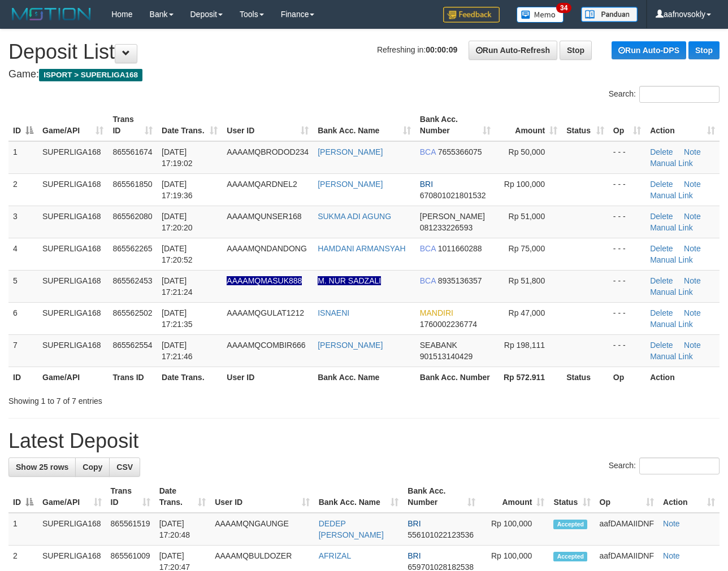 The width and height of the screenshot is (728, 571). I want to click on img: Button%20Memo.svg, so click(540, 14).